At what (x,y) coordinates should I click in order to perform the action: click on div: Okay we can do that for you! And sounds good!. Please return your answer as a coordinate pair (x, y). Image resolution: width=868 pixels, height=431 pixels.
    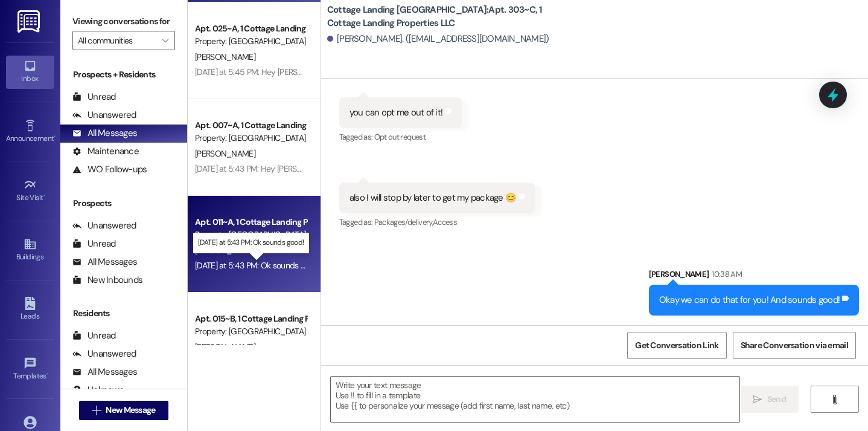
    Looking at the image, I should click on (749, 299).